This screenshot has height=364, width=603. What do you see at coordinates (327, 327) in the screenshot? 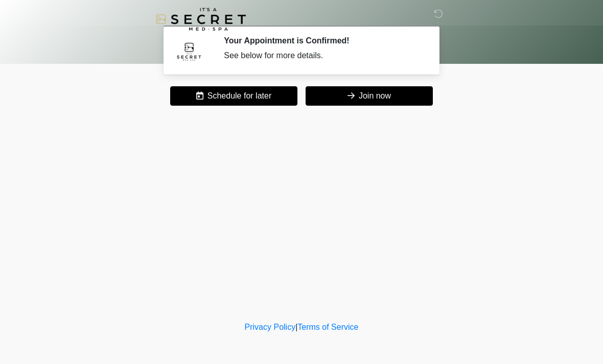
I see `a: Terms of Service` at bounding box center [327, 327].